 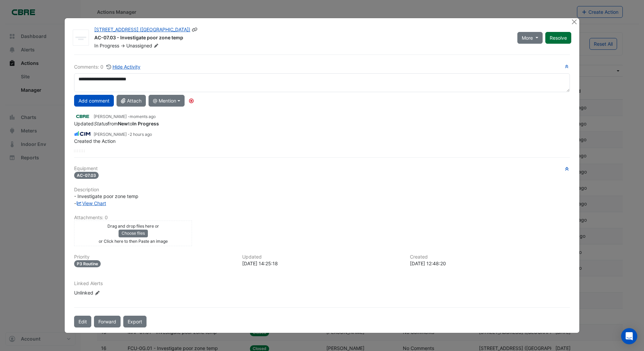 I want to click on button: Close, so click(x=574, y=22).